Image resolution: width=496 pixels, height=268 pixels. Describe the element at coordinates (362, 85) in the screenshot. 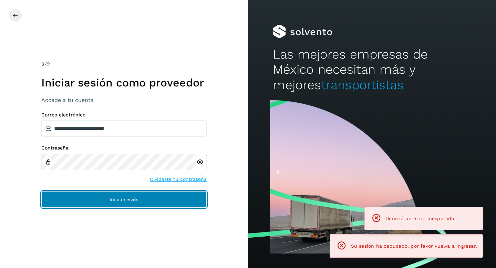

I see `span: transportistas` at that location.